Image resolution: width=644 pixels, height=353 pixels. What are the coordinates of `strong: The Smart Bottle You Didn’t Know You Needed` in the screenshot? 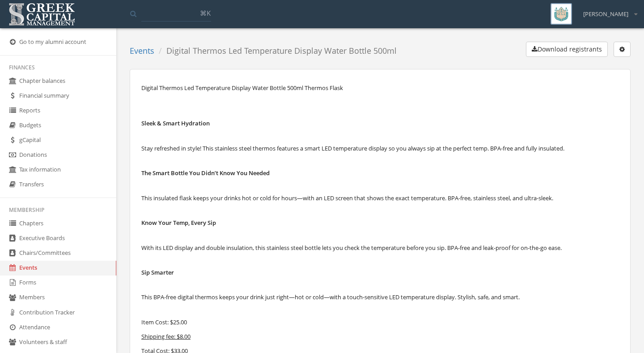 It's located at (205, 173).